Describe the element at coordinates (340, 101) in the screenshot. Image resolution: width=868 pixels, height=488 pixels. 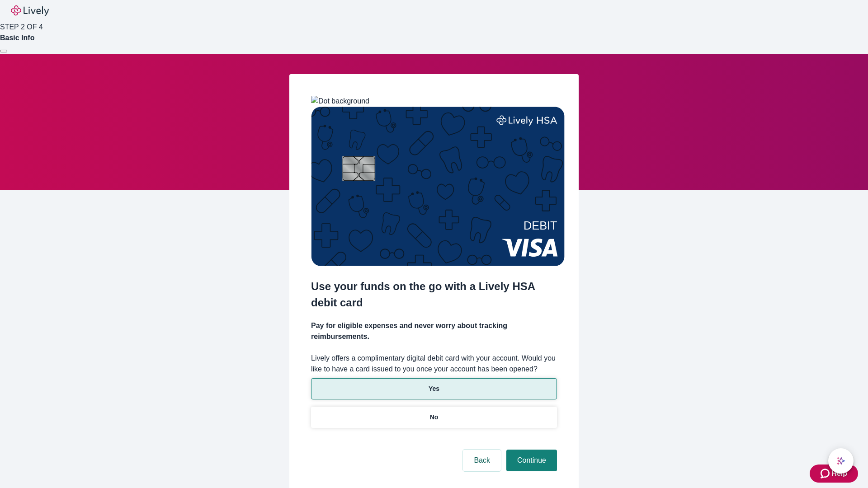
I see `img: Dot background` at that location.